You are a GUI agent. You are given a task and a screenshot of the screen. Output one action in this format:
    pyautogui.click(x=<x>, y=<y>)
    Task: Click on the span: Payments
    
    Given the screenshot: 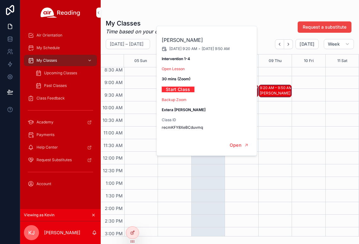 What is the action you would take?
    pyautogui.click(x=45, y=135)
    